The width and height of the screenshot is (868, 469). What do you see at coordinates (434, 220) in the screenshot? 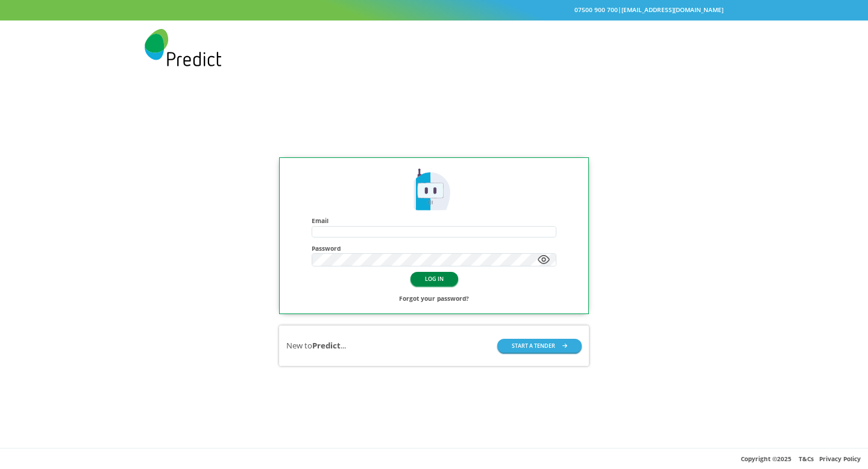
I see `h4: Email` at bounding box center [434, 220].